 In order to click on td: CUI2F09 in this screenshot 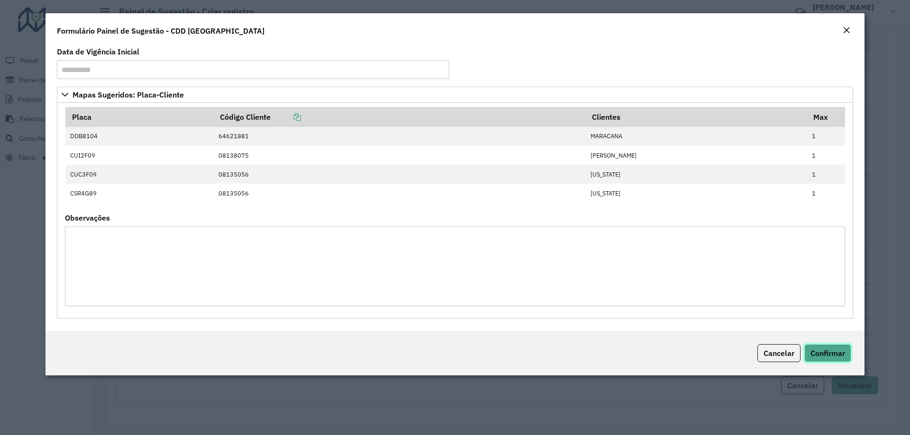, I will do `click(139, 155)`.